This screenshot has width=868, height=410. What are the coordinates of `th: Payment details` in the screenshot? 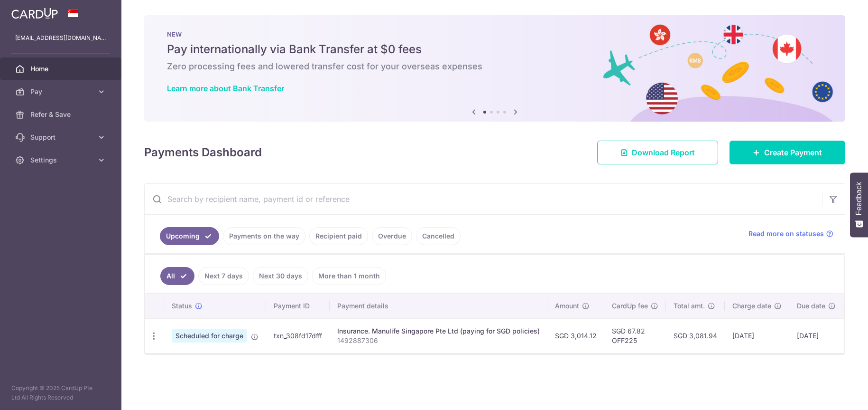 It's located at (439, 306).